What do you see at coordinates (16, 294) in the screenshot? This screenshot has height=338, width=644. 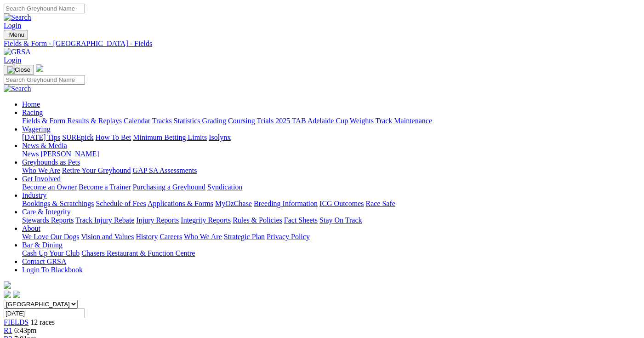 I see `img: twitter.svg` at bounding box center [16, 294].